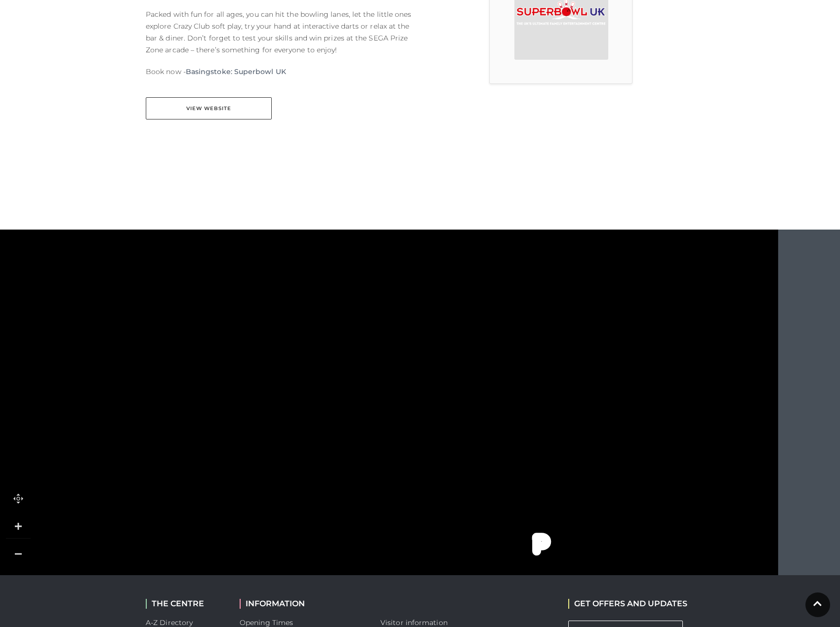 Image resolution: width=840 pixels, height=627 pixels. Describe the element at coordinates (279, 72) in the screenshot. I see `p: Book now -` at that location.